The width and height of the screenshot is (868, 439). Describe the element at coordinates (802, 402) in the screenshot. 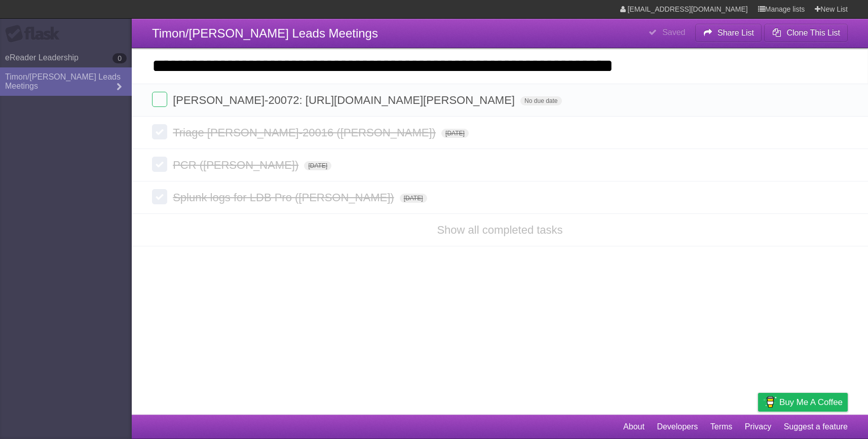

I see `a: Buy me a coffee` at that location.